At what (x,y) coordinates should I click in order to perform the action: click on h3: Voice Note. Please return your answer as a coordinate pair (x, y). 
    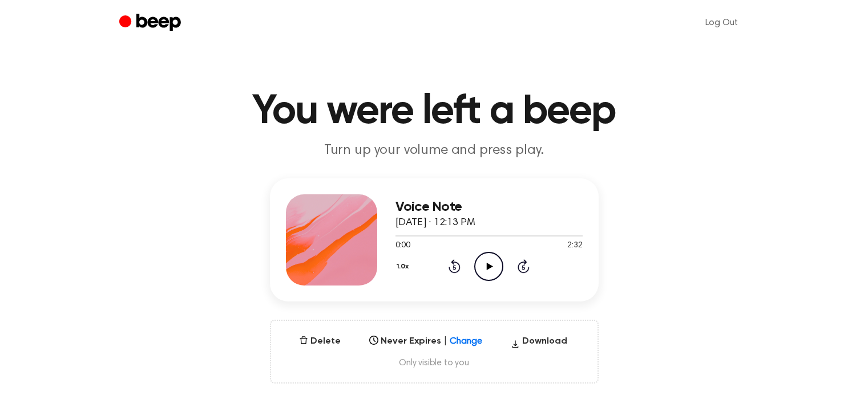
    Looking at the image, I should click on (489, 207).